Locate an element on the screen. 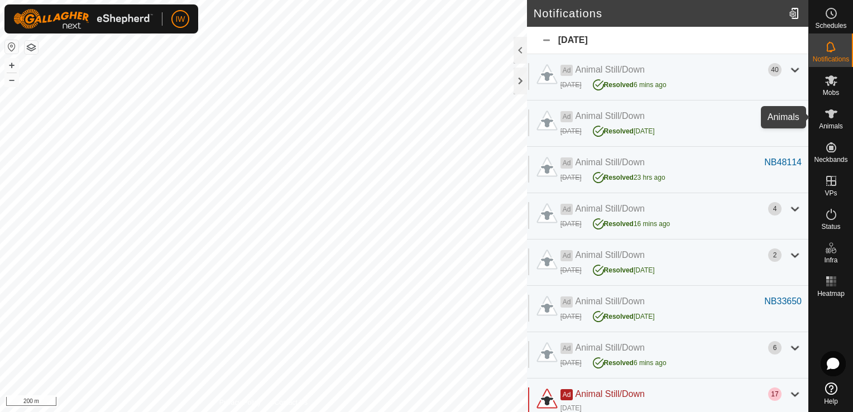 The height and width of the screenshot is (412, 853). a: Privacy Policy is located at coordinates (240, 403).